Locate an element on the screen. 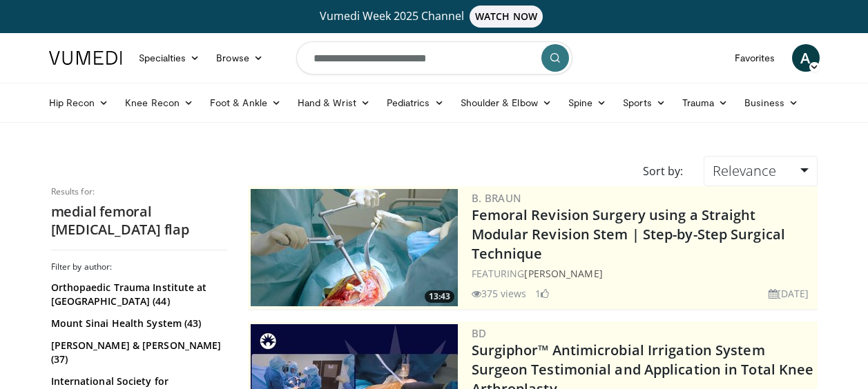  a: Mount Sinai Health System (43) is located at coordinates (137, 324).